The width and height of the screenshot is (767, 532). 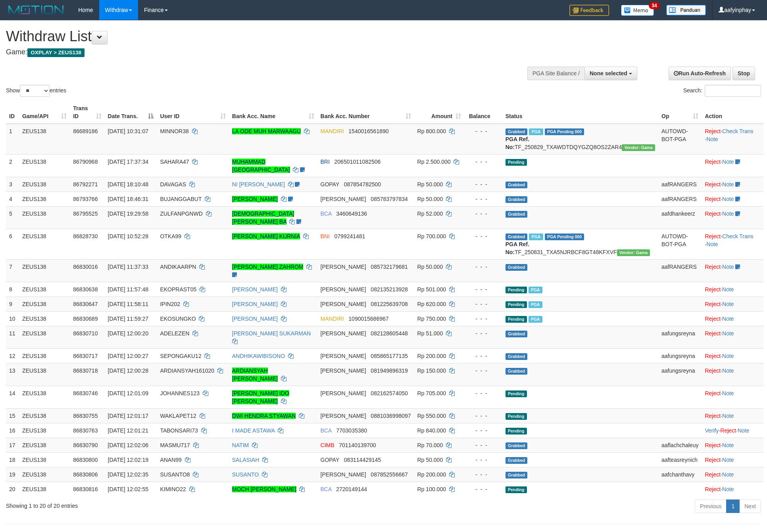 What do you see at coordinates (12, 289) in the screenshot?
I see `td: 8` at bounding box center [12, 289].